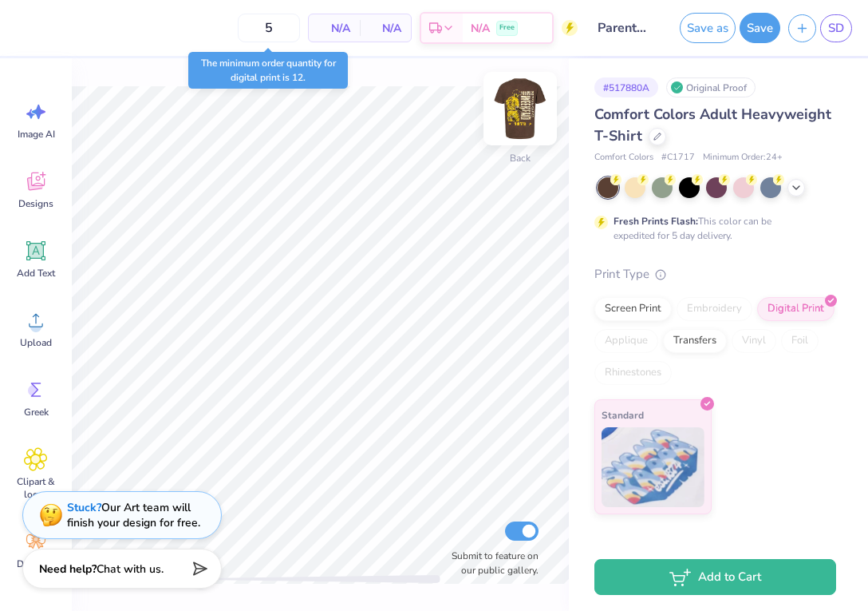 This screenshot has width=868, height=611. Describe the element at coordinates (632, 309) in the screenshot. I see `div: Screen Print` at that location.